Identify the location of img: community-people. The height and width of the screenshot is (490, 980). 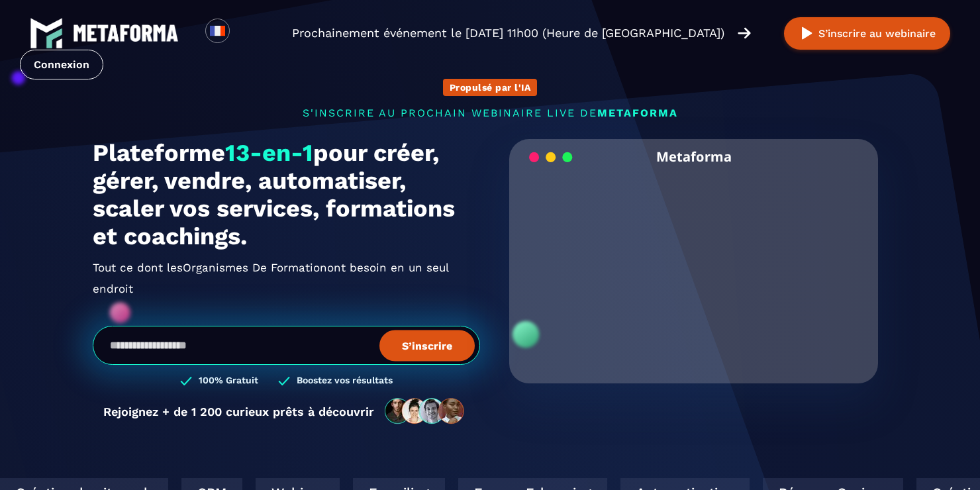
(425, 411).